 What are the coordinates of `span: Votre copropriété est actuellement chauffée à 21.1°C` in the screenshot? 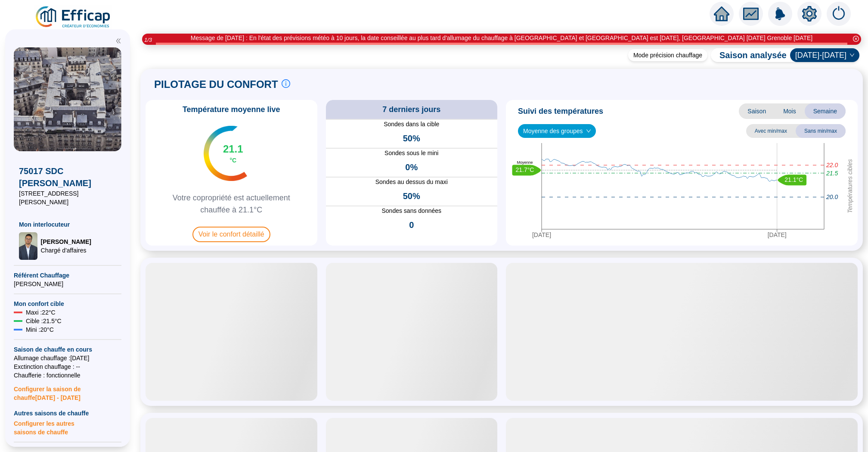 It's located at (231, 203).